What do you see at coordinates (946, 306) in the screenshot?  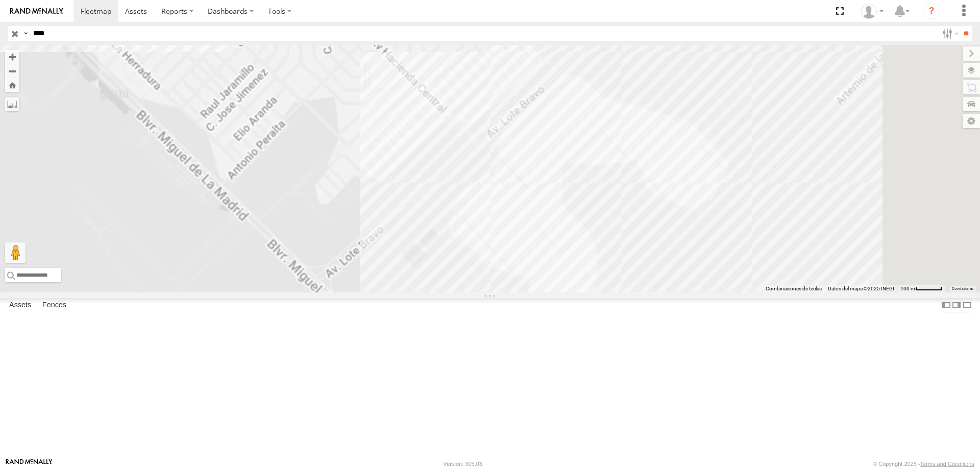 I see `label: Dock Summary Table to the Left` at bounding box center [946, 306].